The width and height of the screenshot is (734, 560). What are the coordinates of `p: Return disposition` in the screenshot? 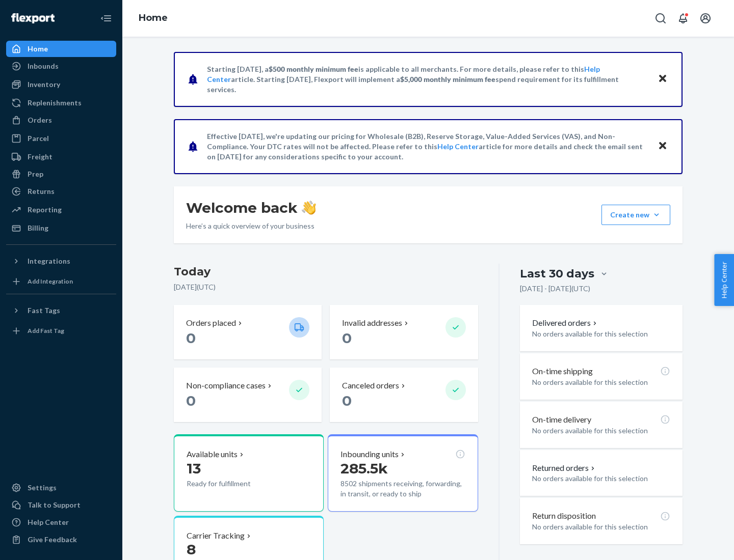 It's located at (564, 515).